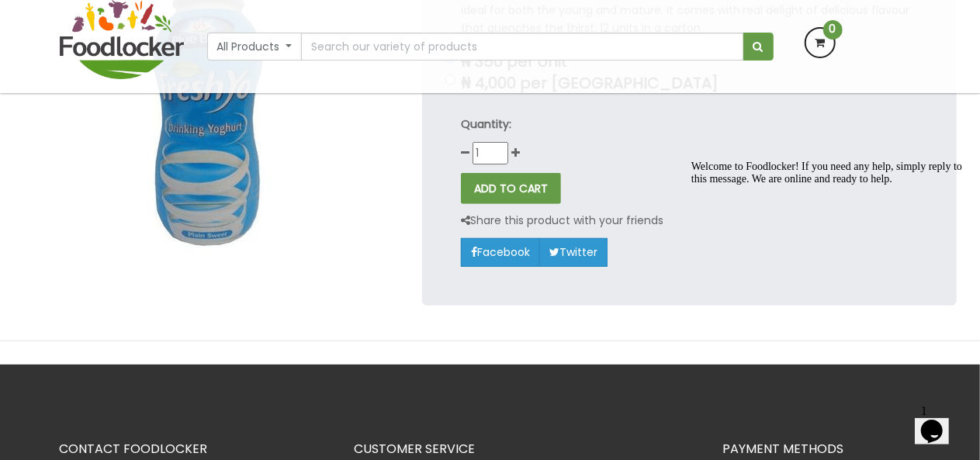  Describe the element at coordinates (562, 221) in the screenshot. I see `p: Share this product with your friends` at that location.